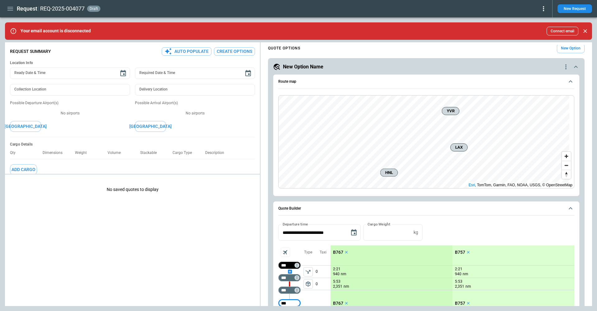 The width and height of the screenshot is (597, 311). I want to click on p: kg, so click(416, 232).